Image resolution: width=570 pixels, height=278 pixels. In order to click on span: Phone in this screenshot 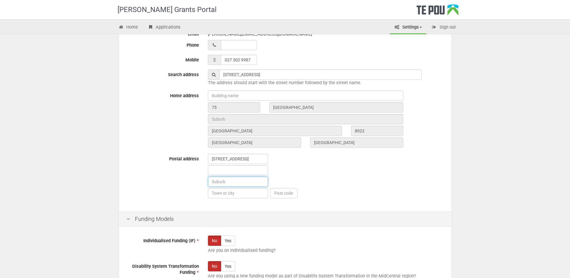, I will do `click(193, 45)`.